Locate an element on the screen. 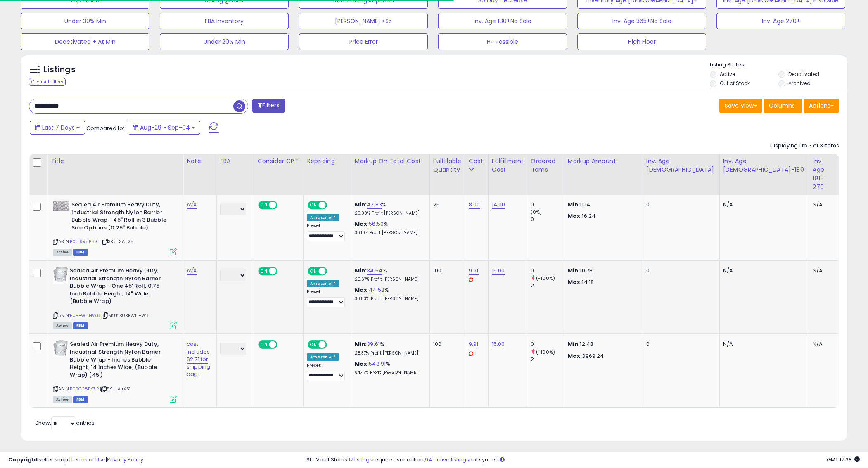 Image resolution: width=868 pixels, height=468 pixels. div: Cost is located at coordinates (476, 161).